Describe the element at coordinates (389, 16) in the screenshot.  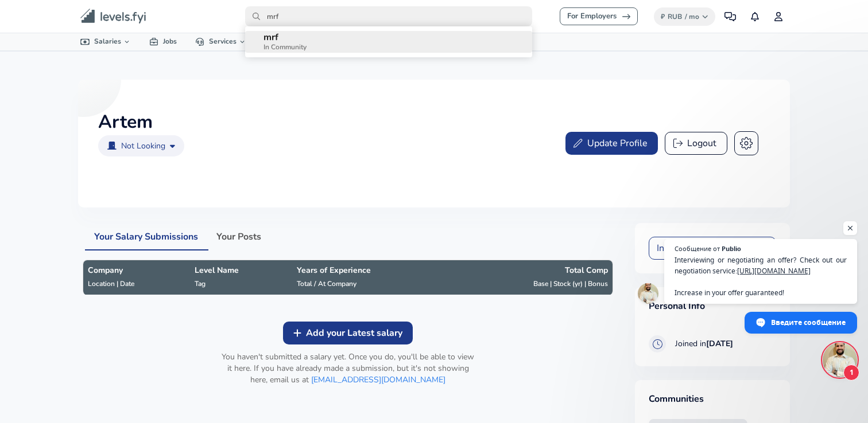
I see `input: Search the Community` at that location.